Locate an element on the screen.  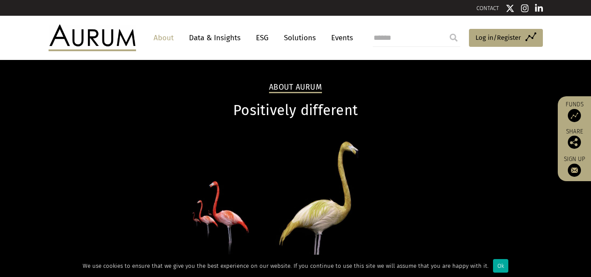
a: Funds is located at coordinates (575, 111).